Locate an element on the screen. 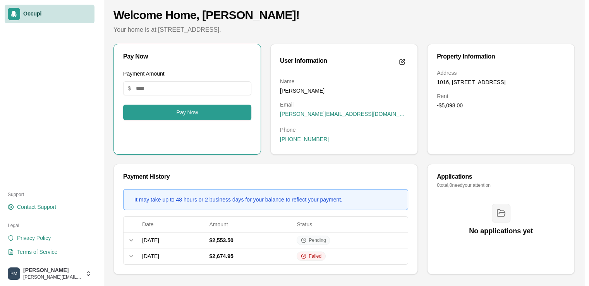 This screenshot has width=589, height=286. div: Pay Now is located at coordinates (187, 57).